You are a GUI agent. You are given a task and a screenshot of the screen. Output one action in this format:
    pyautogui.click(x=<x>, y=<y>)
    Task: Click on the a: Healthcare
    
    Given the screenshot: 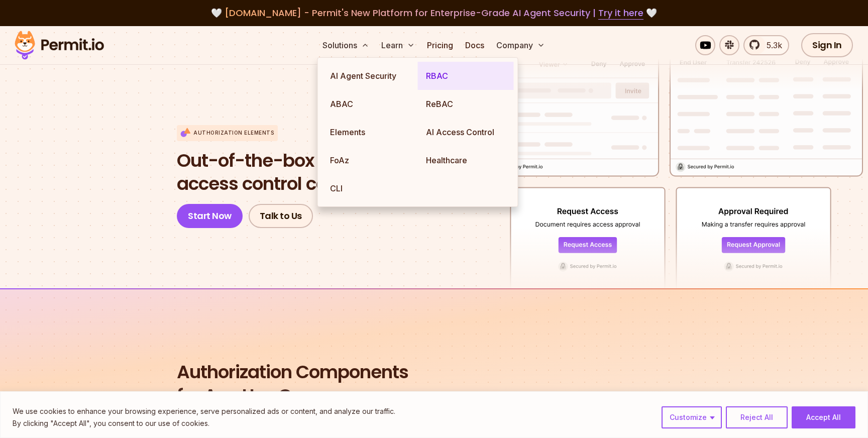 What is the action you would take?
    pyautogui.click(x=466, y=160)
    